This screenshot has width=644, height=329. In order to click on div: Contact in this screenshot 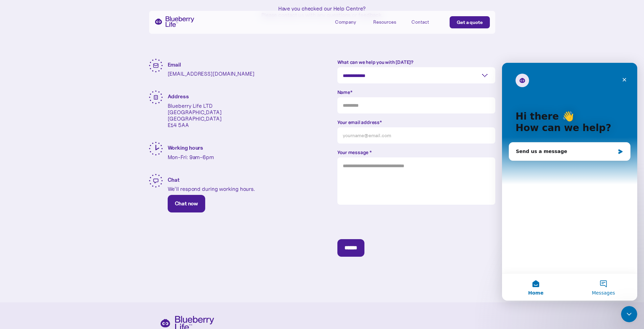, I will do `click(420, 22)`.